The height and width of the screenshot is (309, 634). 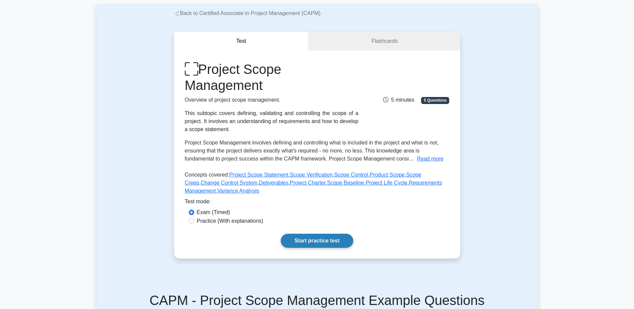 What do you see at coordinates (311, 174) in the screenshot?
I see `a: Scope Verification` at bounding box center [311, 174].